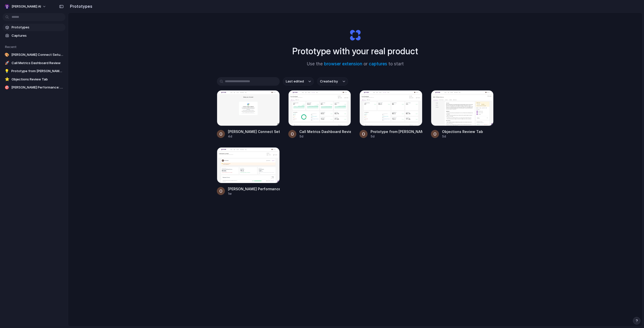 The width and height of the screenshot is (644, 328). What do you see at coordinates (463, 114) in the screenshot?
I see `a: Objections Review TabObjections Review Tab5d` at bounding box center [463, 114].